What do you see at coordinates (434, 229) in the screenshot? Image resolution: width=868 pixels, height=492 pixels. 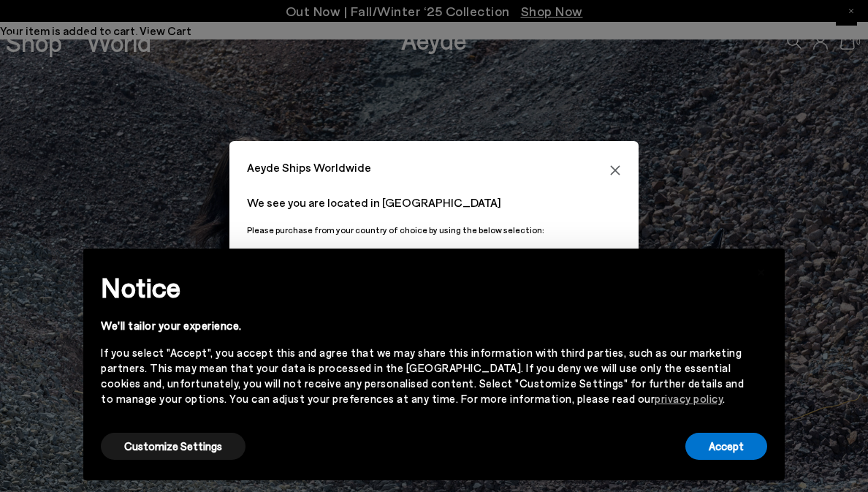 I see `p: Please purchase from your country of choice by using the below selection:` at bounding box center [434, 229].